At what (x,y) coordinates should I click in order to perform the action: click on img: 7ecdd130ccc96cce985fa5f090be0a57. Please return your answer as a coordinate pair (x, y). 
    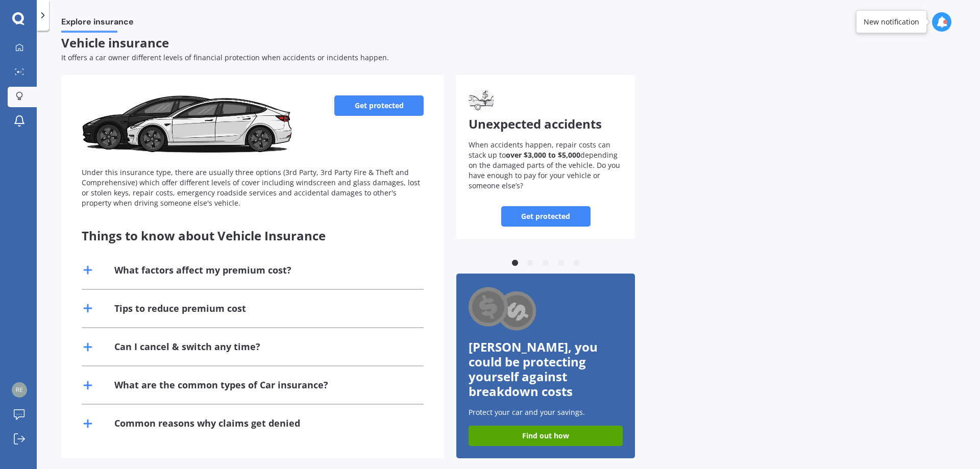
    Looking at the image, I should click on (19, 390).